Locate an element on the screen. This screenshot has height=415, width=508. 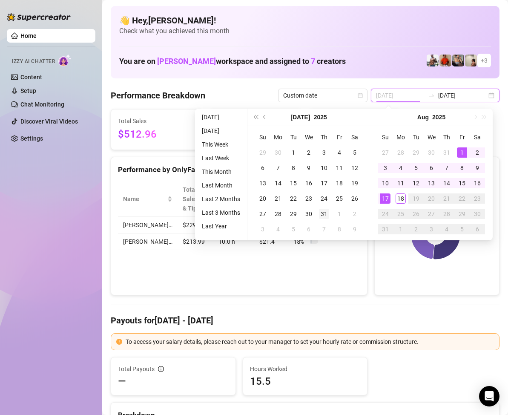
td: 2025-07-19 is located at coordinates (355, 183).